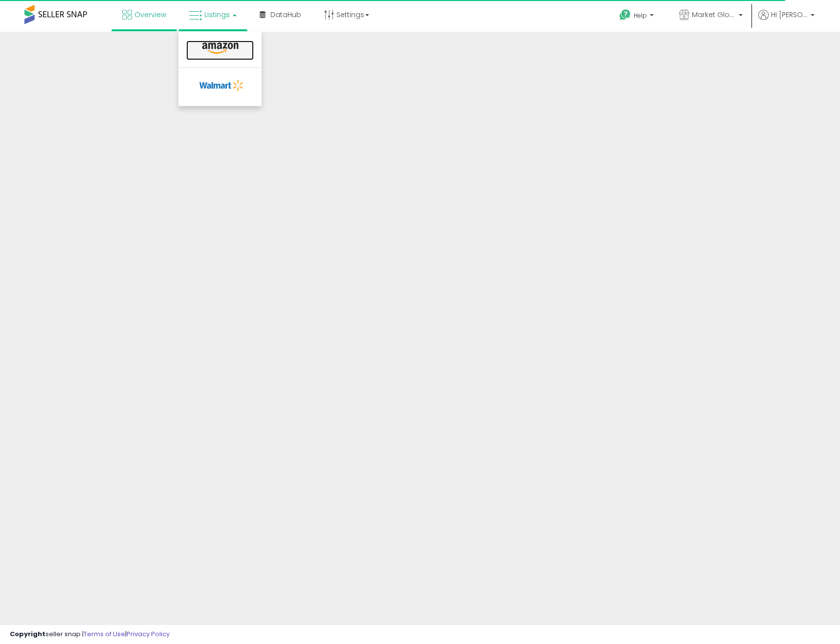 This screenshot has height=644, width=840. What do you see at coordinates (217, 15) in the screenshot?
I see `span: Listings` at bounding box center [217, 15].